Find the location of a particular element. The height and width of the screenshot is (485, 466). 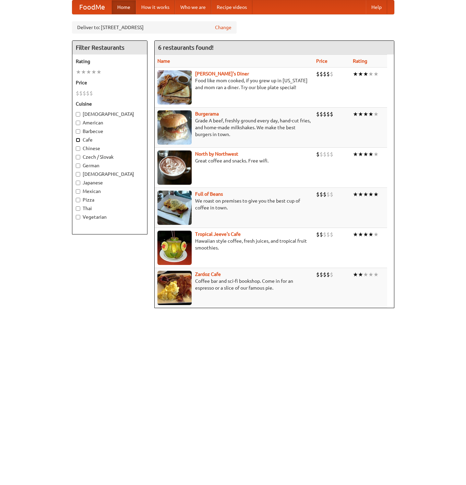

label: Czech / Slovak is located at coordinates (110, 157).